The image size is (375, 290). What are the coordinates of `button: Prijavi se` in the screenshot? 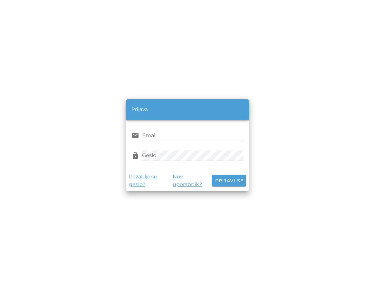 It's located at (229, 181).